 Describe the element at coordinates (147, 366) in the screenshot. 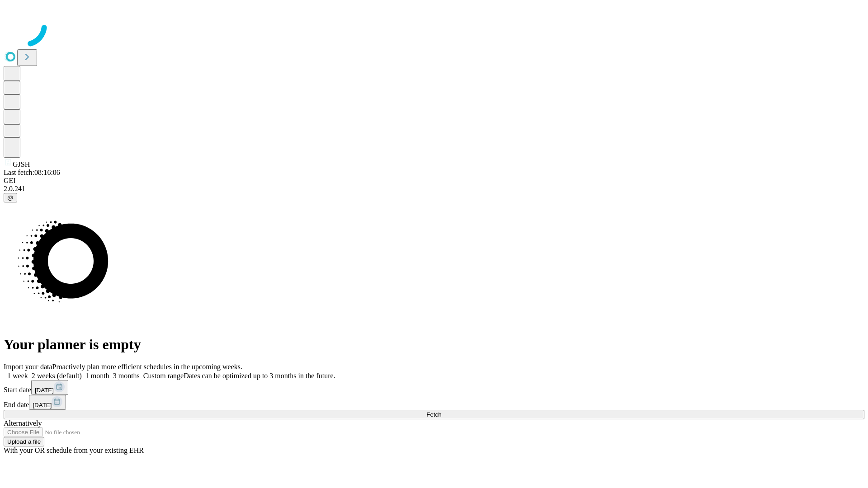

I see `span: Proactively plan more efficient schedules in the upcoming weeks.` at that location.